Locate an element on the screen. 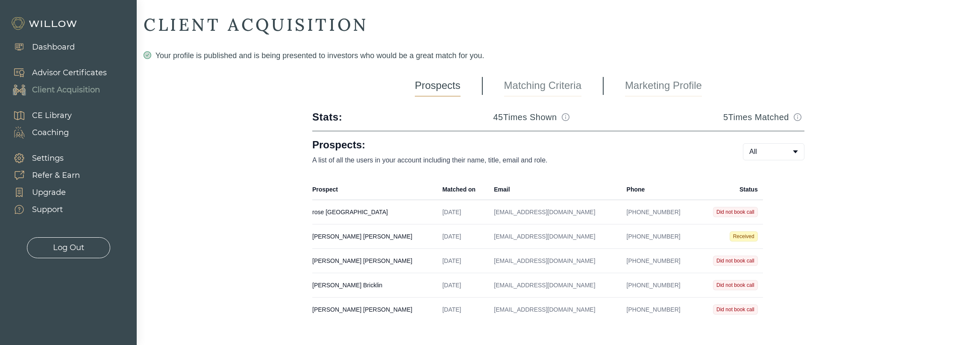 The width and height of the screenshot is (980, 345). div: Dashboard is located at coordinates (53, 47).